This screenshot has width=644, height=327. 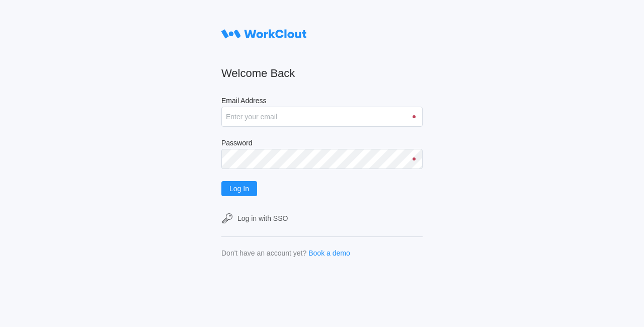 I want to click on button: Log In, so click(x=239, y=189).